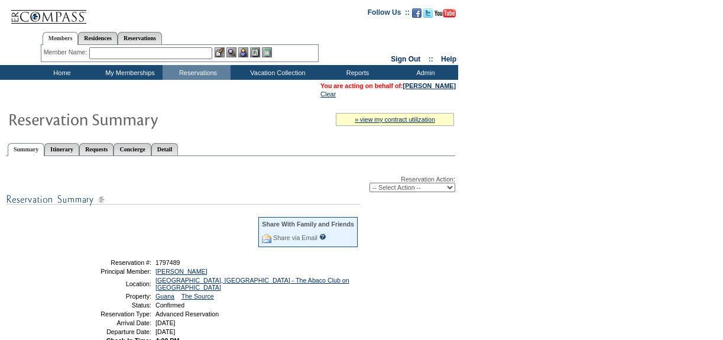 The image size is (723, 340). What do you see at coordinates (170, 305) in the screenshot?
I see `span: Confirmed` at bounding box center [170, 305].